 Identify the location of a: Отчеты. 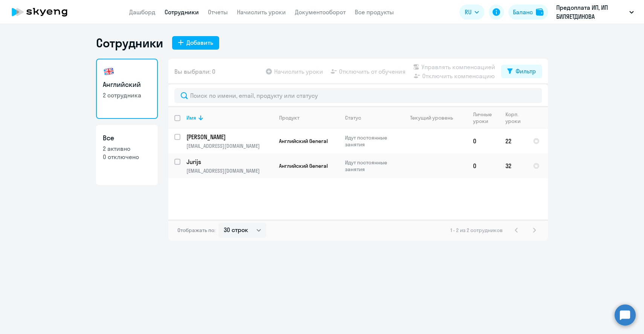
(218, 12).